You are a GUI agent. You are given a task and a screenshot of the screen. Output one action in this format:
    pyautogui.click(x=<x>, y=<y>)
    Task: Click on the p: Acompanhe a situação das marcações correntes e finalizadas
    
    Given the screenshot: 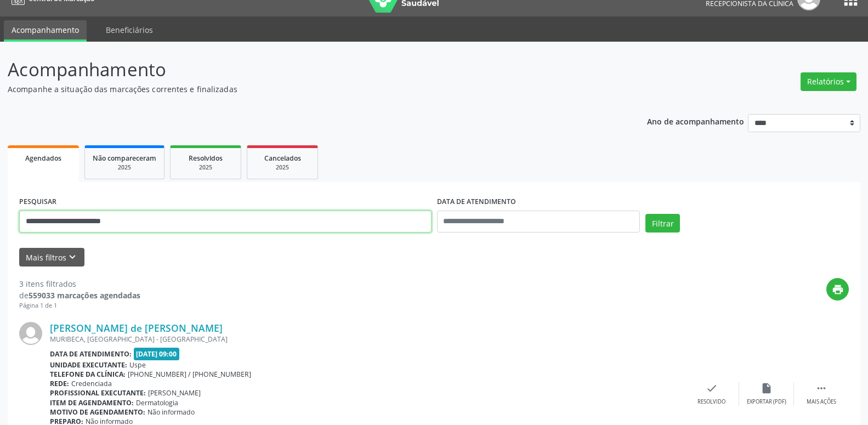 What is the action you would take?
    pyautogui.click(x=306, y=89)
    